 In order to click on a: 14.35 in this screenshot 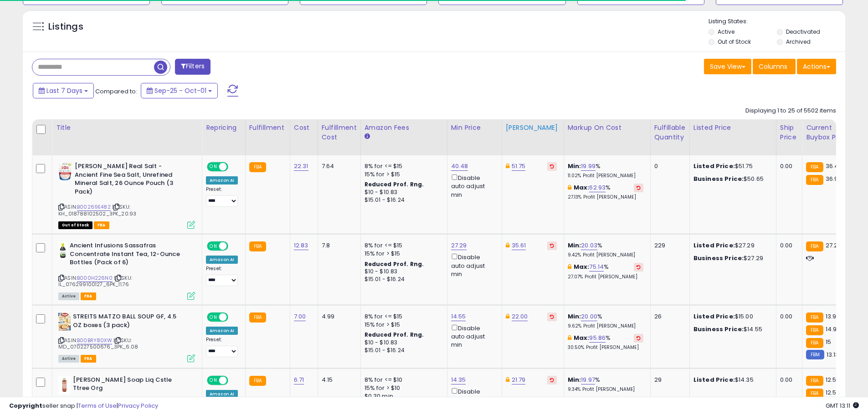, I will do `click(458, 380)`.